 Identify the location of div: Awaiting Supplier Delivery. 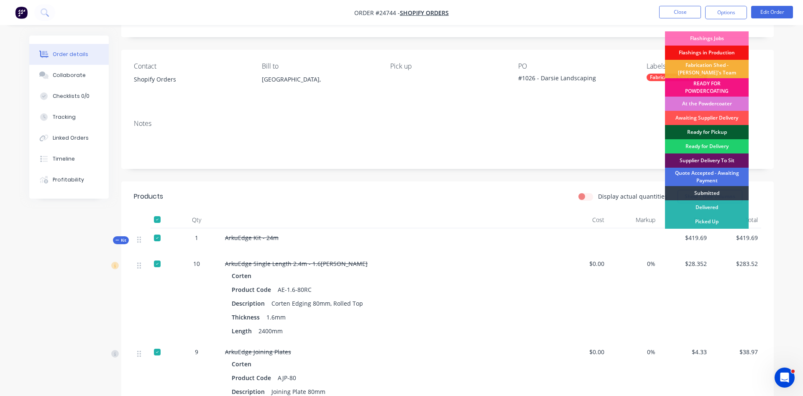
(707, 118).